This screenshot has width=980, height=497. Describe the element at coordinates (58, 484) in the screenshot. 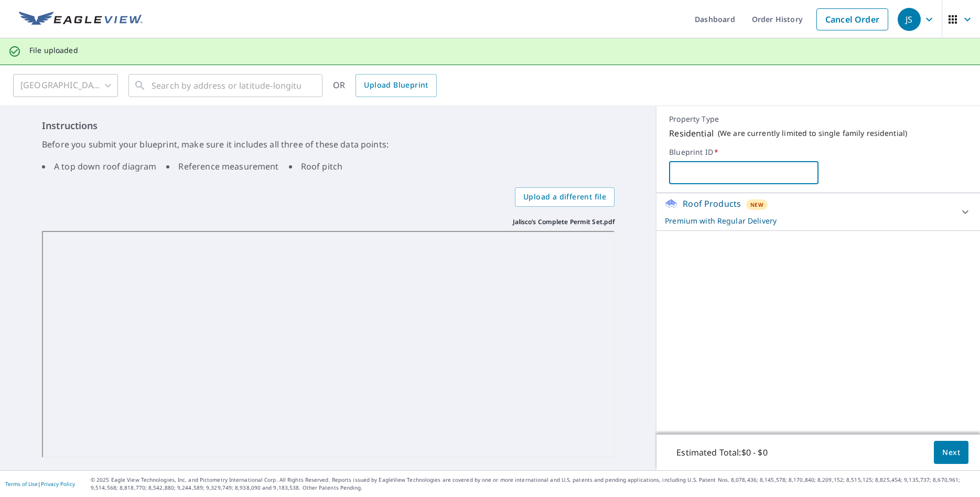

I see `a: Privacy Policy` at that location.